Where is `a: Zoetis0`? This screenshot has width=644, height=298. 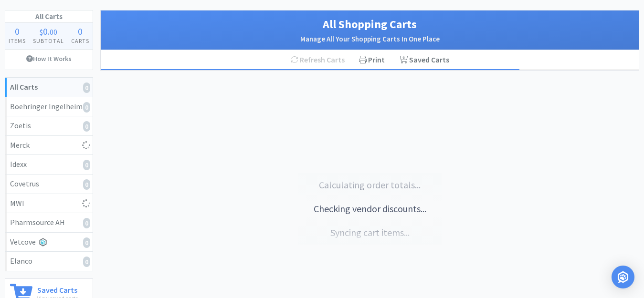 a: Zoetis0 is located at coordinates (49, 126).